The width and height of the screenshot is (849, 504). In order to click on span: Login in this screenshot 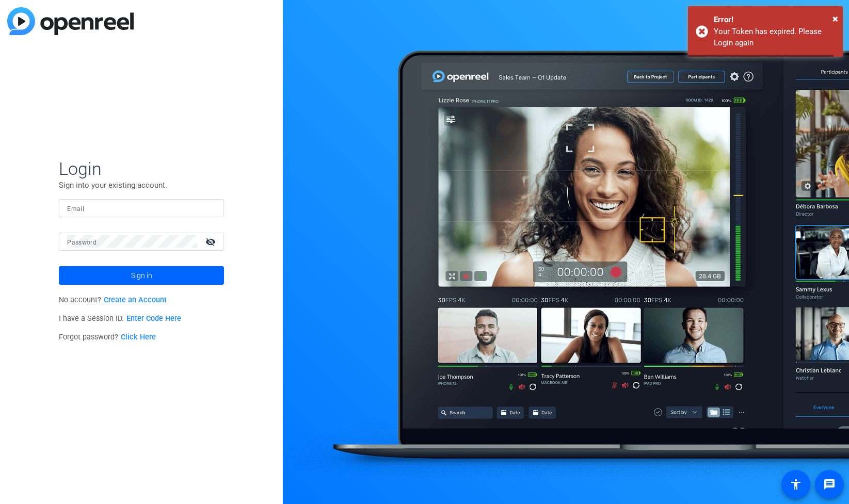, I will do `click(141, 169)`.